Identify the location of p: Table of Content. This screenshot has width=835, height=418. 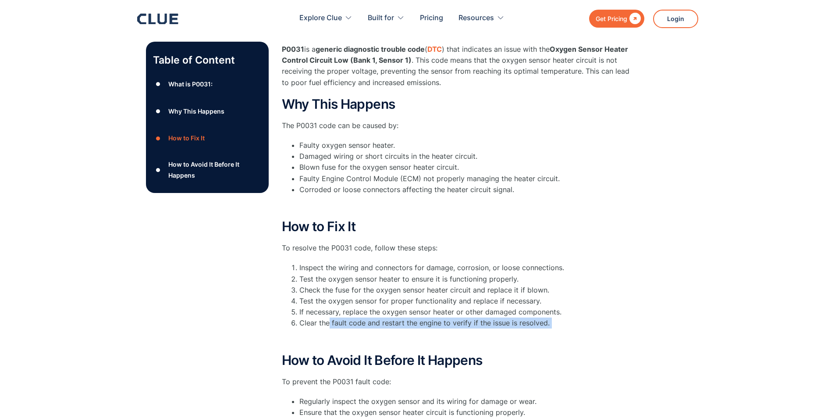
(207, 60).